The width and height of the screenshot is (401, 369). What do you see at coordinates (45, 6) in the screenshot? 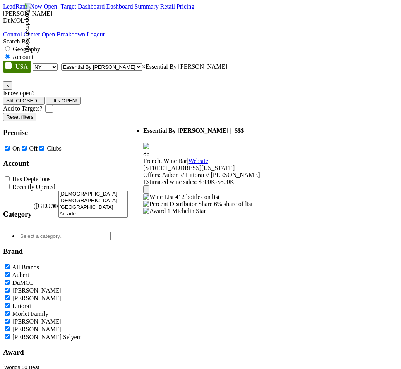
I see `a: Now Open!` at bounding box center [45, 6].